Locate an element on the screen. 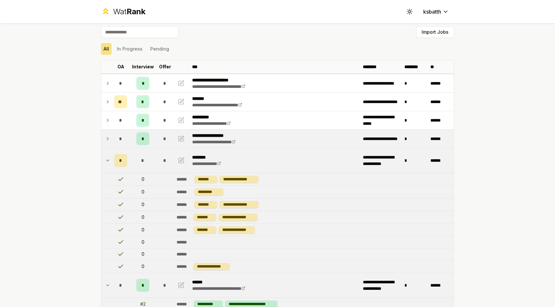  div: Wat is located at coordinates (129, 12).